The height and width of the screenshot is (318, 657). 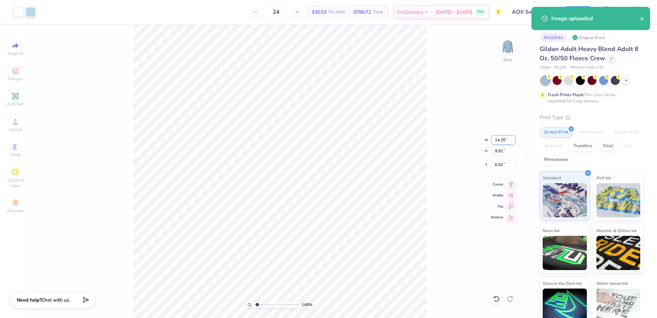 What do you see at coordinates (498, 196) in the screenshot?
I see `span: Middle` at bounding box center [498, 196].